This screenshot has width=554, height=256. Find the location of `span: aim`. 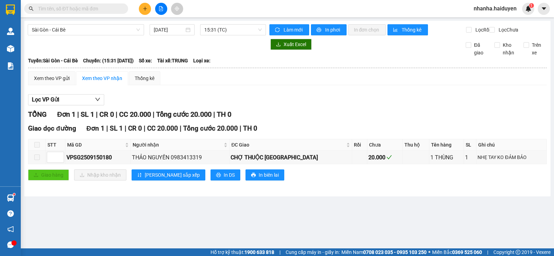

span: aim is located at coordinates (177, 9).